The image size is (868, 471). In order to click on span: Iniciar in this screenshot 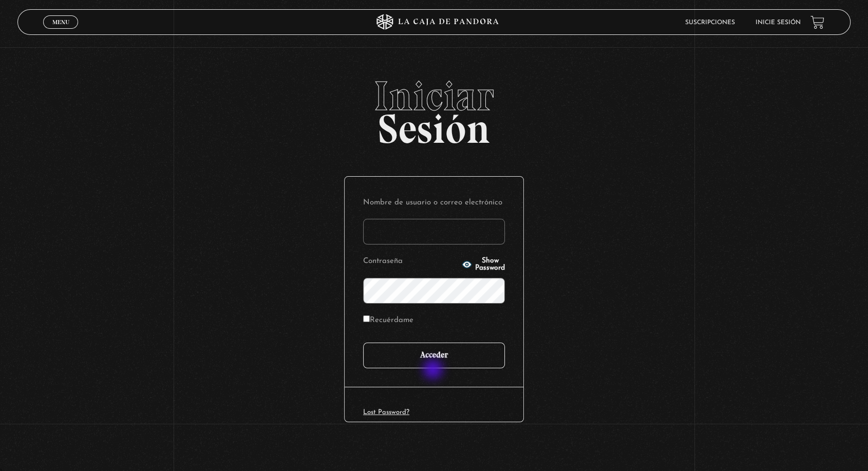, I will do `click(434, 96)`.